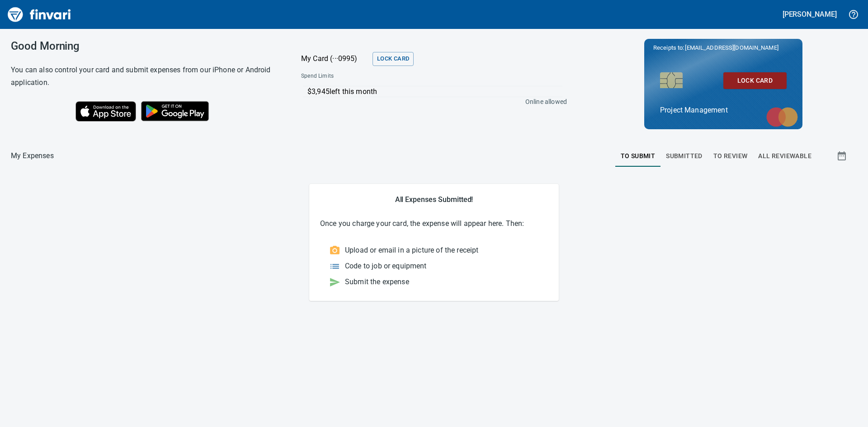 This screenshot has height=427, width=868. Describe the element at coordinates (723, 48) in the screenshot. I see `p: Receipts to:` at that location.